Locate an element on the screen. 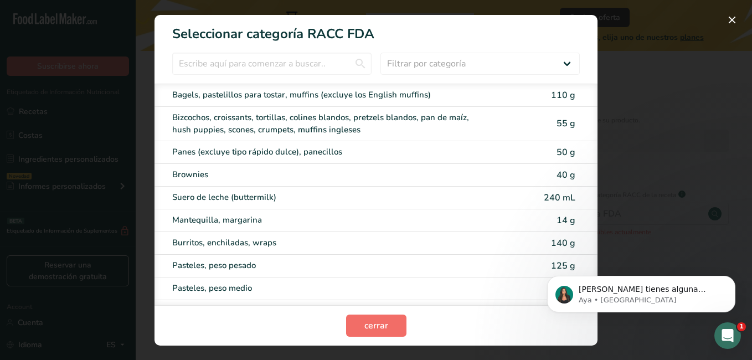  span: 110 g is located at coordinates (563, 95).